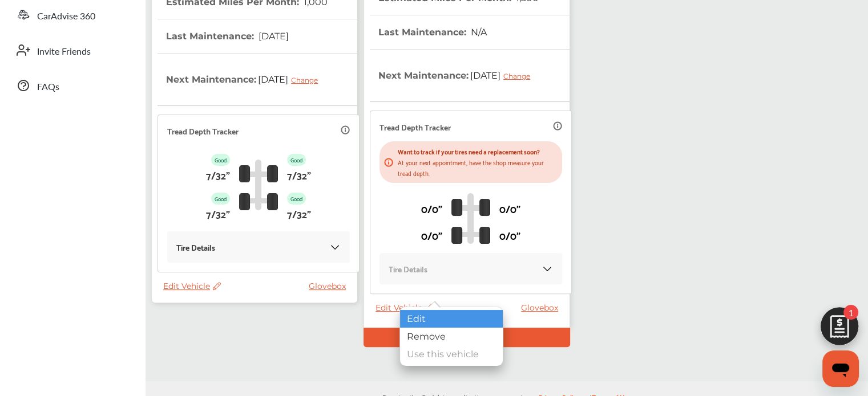 The width and height of the screenshot is (868, 396). I want to click on span: FAQs, so click(48, 87).